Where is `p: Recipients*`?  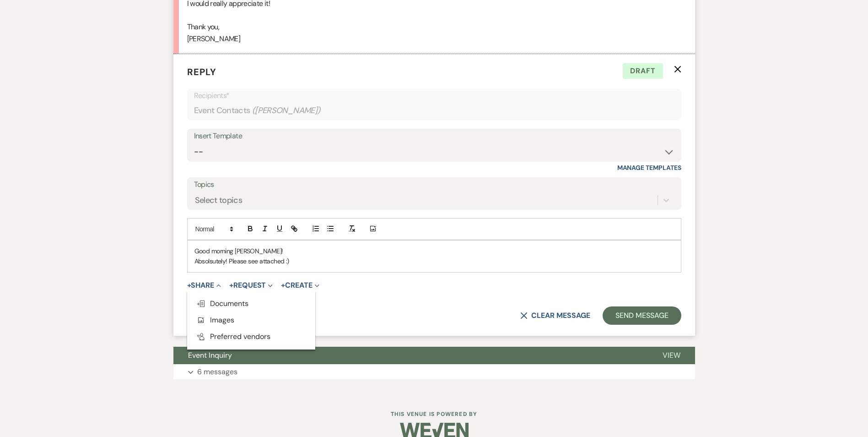 p: Recipients* is located at coordinates (434, 96).